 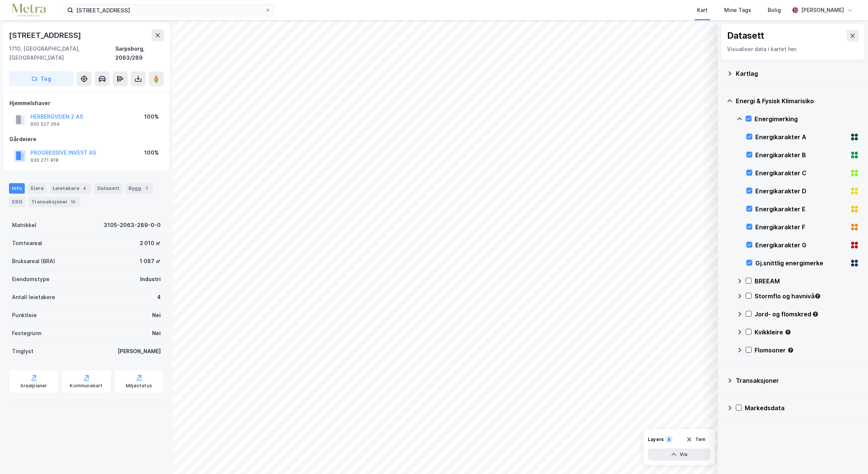 What do you see at coordinates (802, 408) in the screenshot?
I see `div: Markedsdata` at bounding box center [802, 408].